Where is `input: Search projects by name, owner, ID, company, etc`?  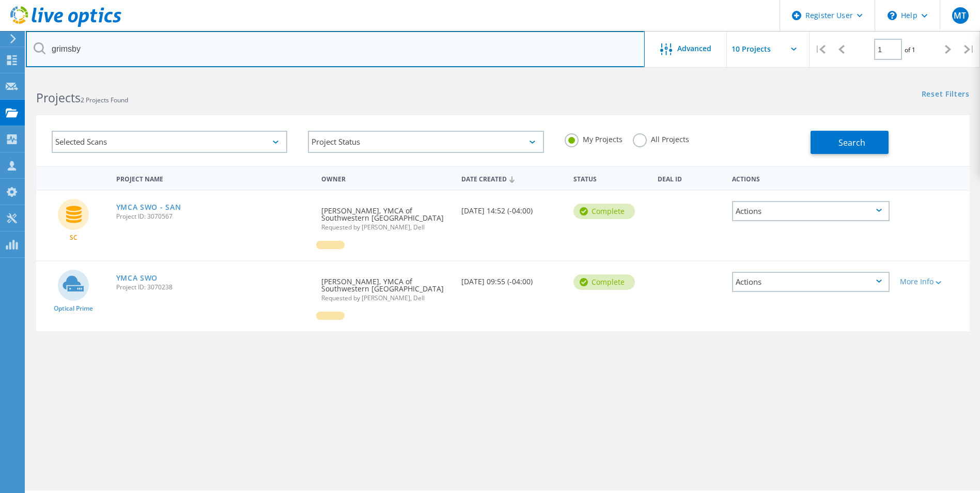 input: Search projects by name, owner, ID, company, etc is located at coordinates (335, 49).